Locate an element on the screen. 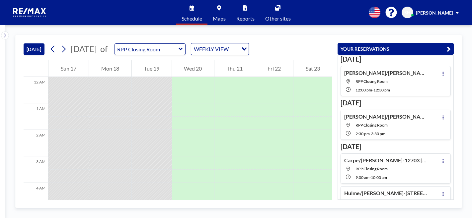 This screenshot has height=218, width=472. span: Other sites is located at coordinates (278, 19).